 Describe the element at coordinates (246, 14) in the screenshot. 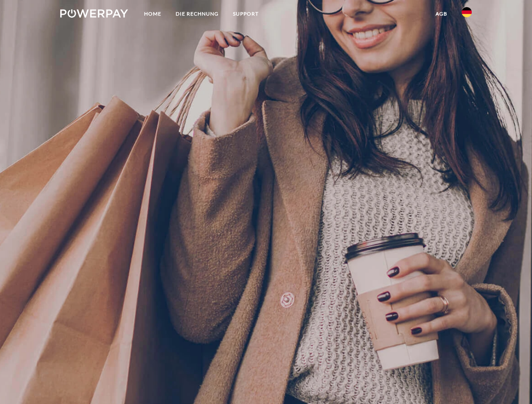

I see `a: SUPPORT` at that location.